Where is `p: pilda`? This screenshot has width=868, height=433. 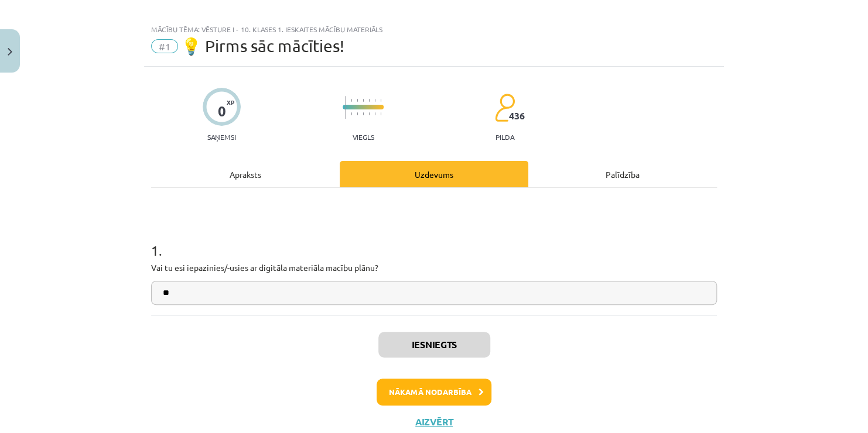
p: pilda is located at coordinates (505, 137).